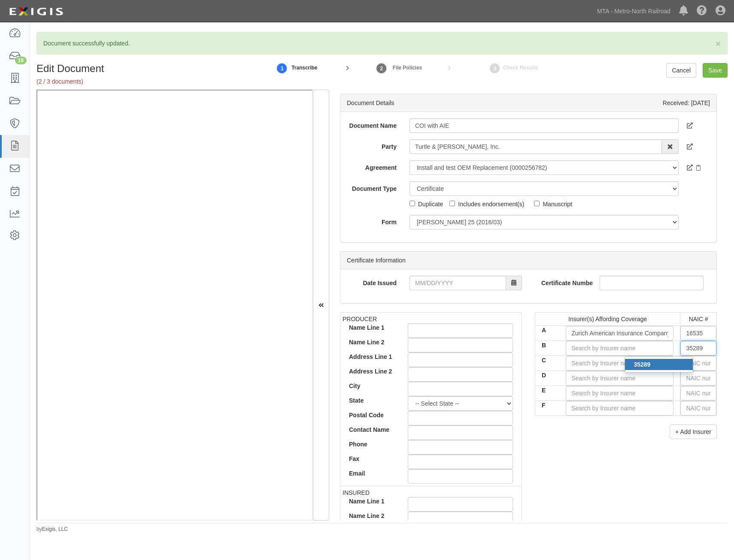 The image size is (734, 560). Describe the element at coordinates (304, 68) in the screenshot. I see `small: Transcribe` at that location.